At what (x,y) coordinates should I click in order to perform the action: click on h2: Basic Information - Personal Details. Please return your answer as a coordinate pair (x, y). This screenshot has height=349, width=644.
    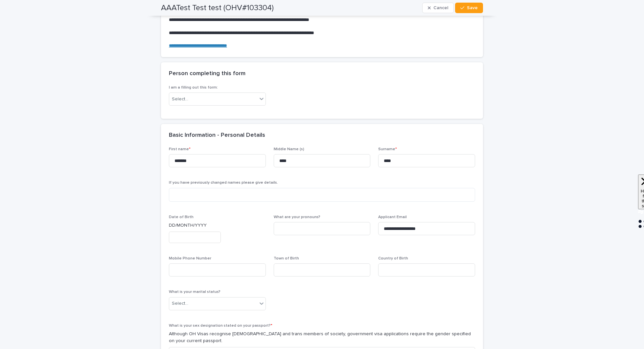
    Looking at the image, I should click on (217, 136).